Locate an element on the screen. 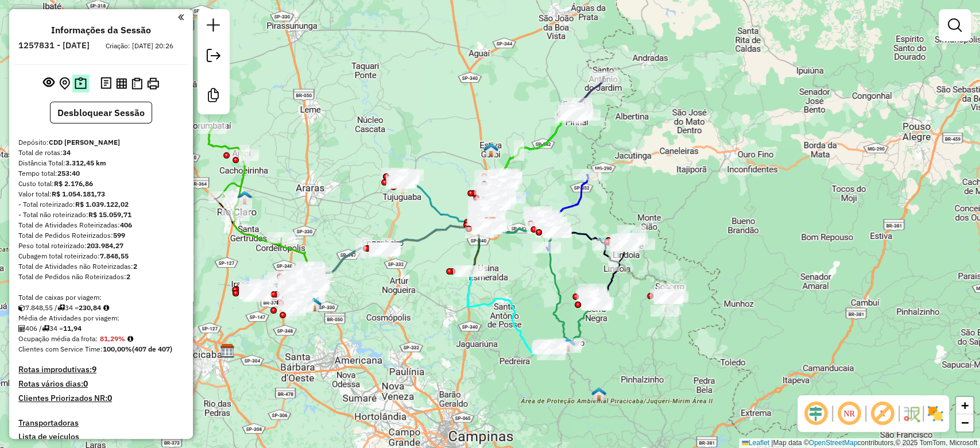 Image resolution: width=980 pixels, height=448 pixels. div: - Total roteirizado: is located at coordinates (101, 204).